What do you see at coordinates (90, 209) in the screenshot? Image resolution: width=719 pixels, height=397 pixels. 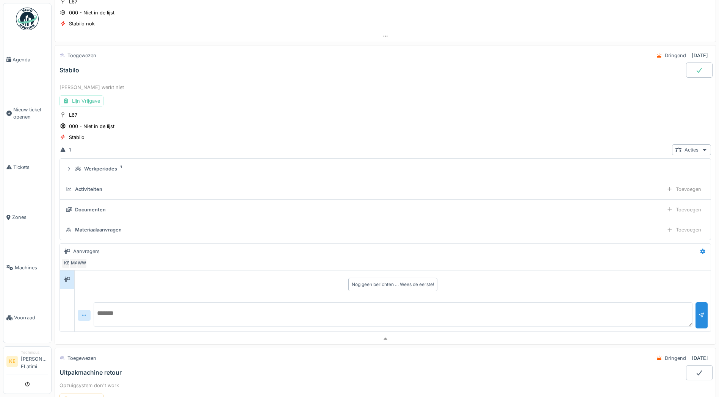 I see `div: Documenten` at bounding box center [90, 209].